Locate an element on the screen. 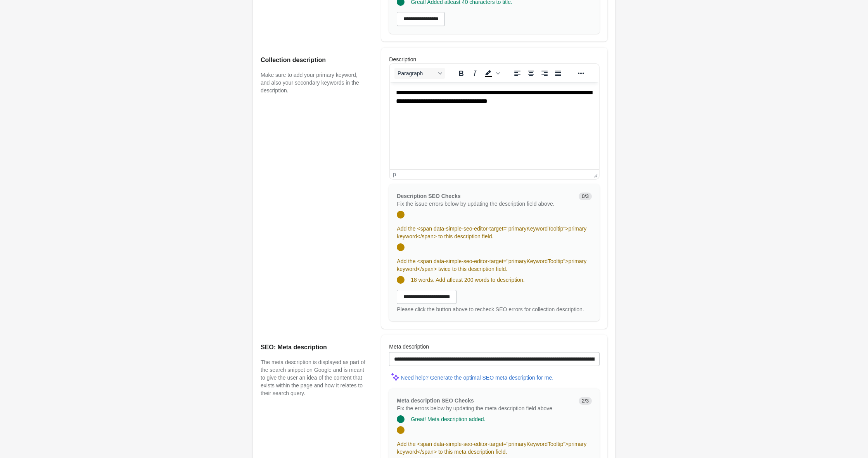 This screenshot has width=868, height=458. p: Fix the issue errors below by updating the description field above. is located at coordinates (485, 203).